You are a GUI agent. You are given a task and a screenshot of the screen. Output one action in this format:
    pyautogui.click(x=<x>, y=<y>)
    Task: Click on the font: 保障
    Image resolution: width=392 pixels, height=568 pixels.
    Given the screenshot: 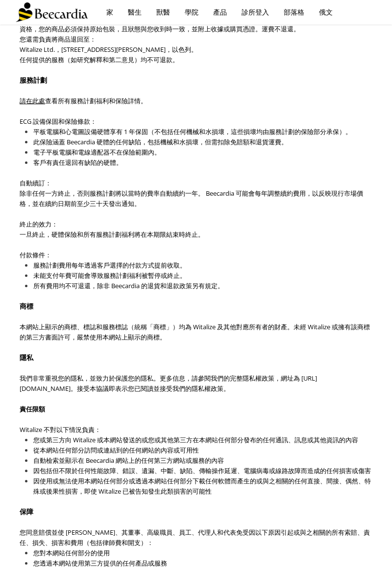 What is the action you would take?
    pyautogui.click(x=27, y=511)
    